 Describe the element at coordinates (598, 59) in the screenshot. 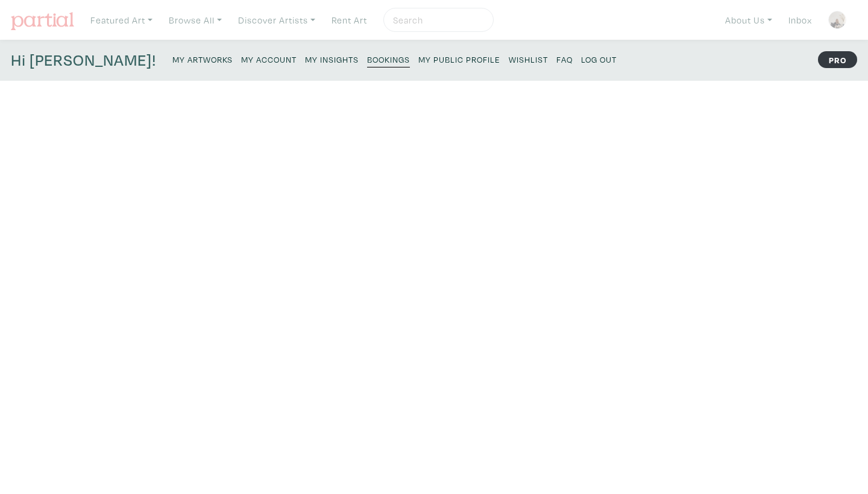

I see `small: Log Out` at that location.